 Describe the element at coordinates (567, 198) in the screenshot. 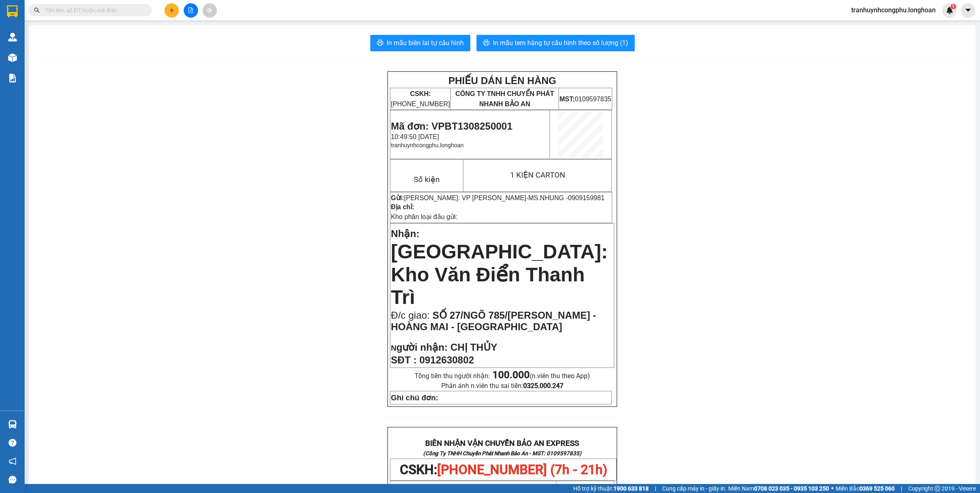

I see `span: MS.NHUNG -` at that location.